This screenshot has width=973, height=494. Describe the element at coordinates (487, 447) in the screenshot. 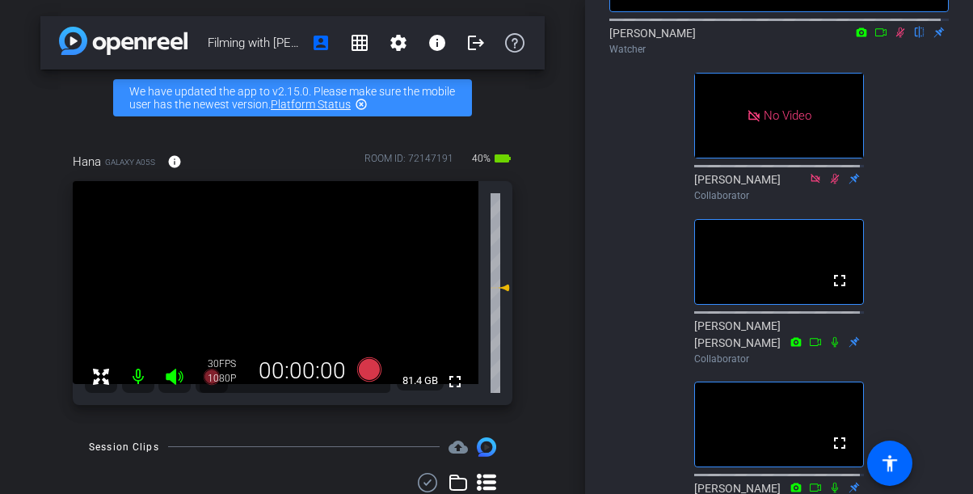

I see `img: Session clips` at that location.